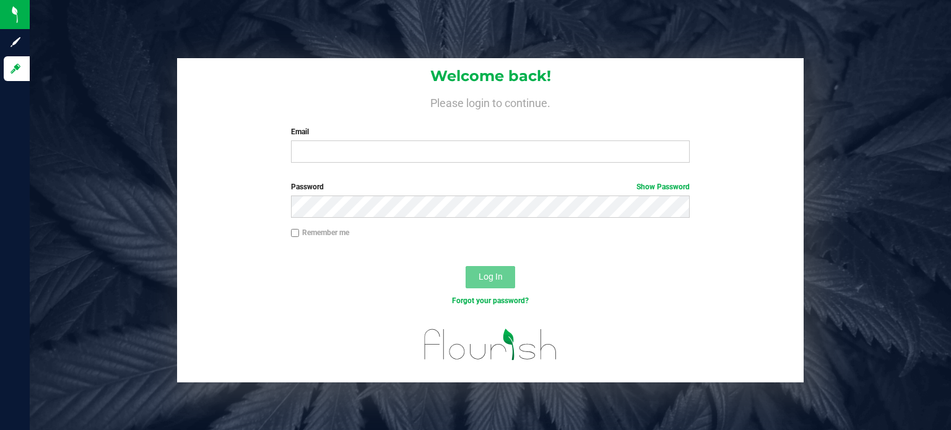 Image resolution: width=951 pixels, height=430 pixels. Describe the element at coordinates (307, 187) in the screenshot. I see `span: Password` at that location.